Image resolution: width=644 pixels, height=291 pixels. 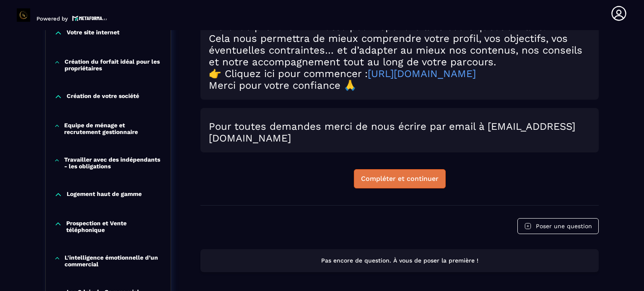 What do you see at coordinates (400, 178) in the screenshot?
I see `div: Compléter et continuer` at bounding box center [400, 178].